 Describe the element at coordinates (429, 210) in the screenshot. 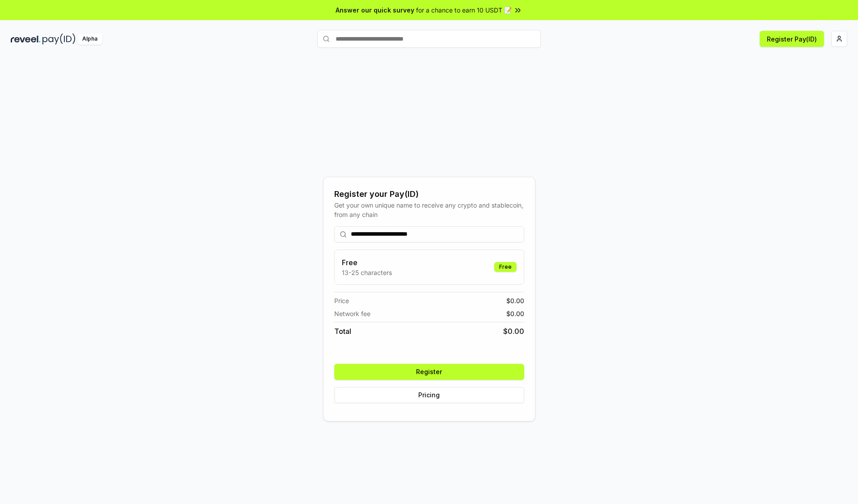

I see `div: Get your own unique name to receive any crypto and stablecoin, from any chain` at that location.